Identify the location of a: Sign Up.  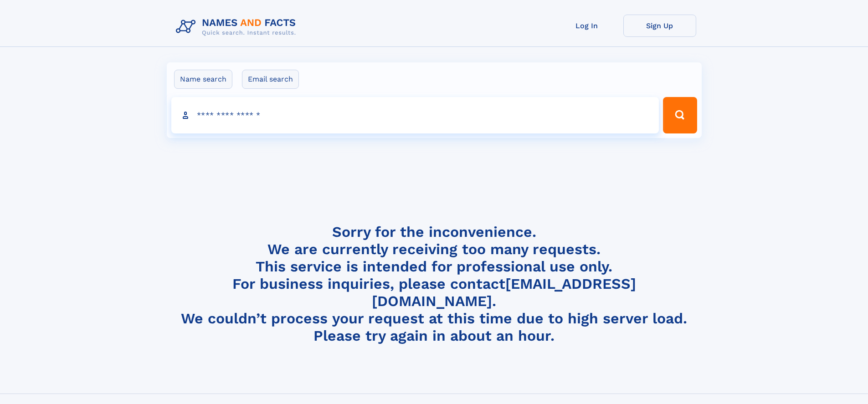
(660, 26).